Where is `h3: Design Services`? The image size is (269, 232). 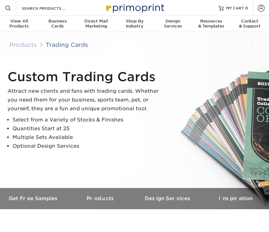 h3: Design Services is located at coordinates (168, 199).